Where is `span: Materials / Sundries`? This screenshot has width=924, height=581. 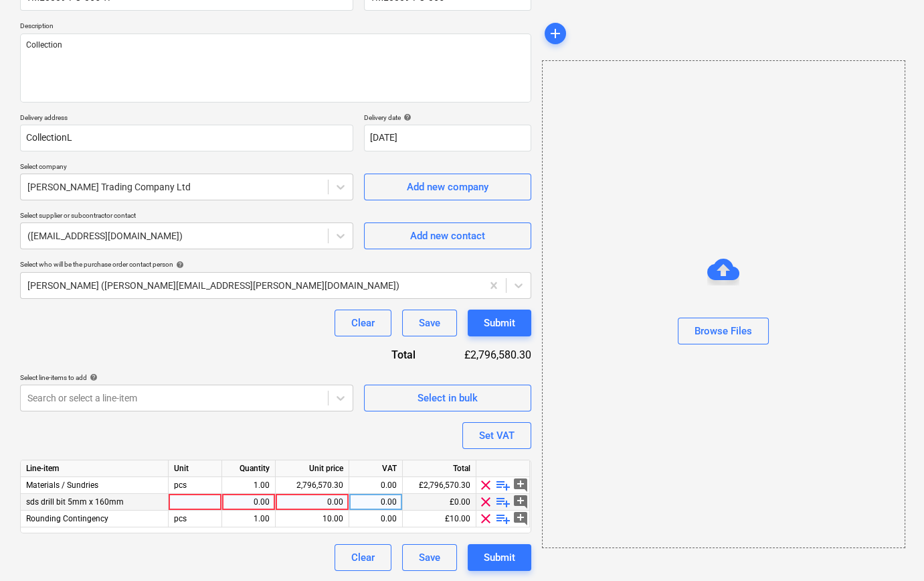 span: Materials / Sundries is located at coordinates (62, 485).